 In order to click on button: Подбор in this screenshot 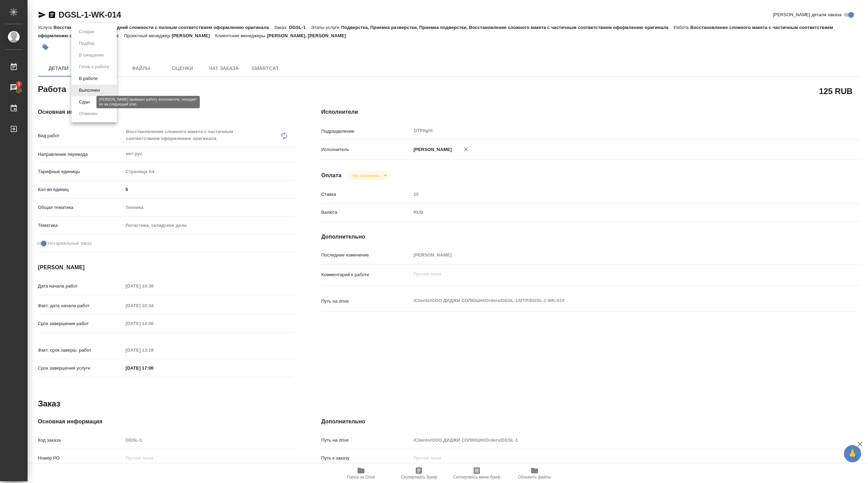, I will do `click(87, 43)`.